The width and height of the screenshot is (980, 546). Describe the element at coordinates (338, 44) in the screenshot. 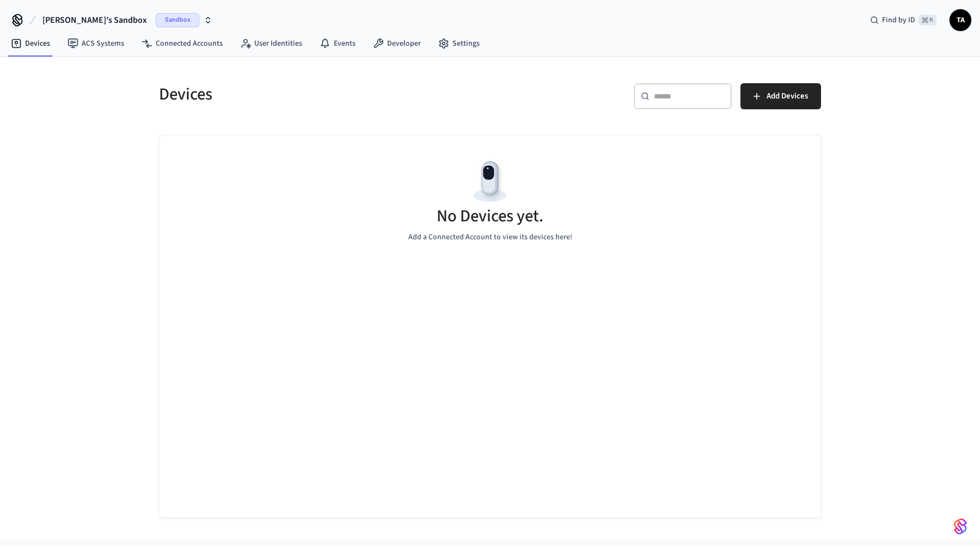

I see `a: Events` at that location.